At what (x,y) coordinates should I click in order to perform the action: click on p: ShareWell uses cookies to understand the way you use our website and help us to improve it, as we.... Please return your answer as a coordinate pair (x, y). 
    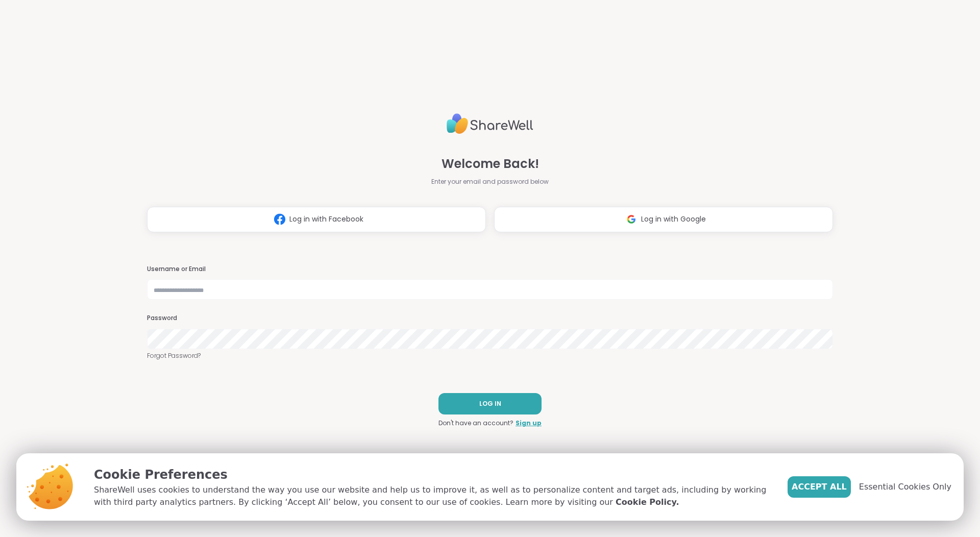
    Looking at the image, I should click on (433, 497).